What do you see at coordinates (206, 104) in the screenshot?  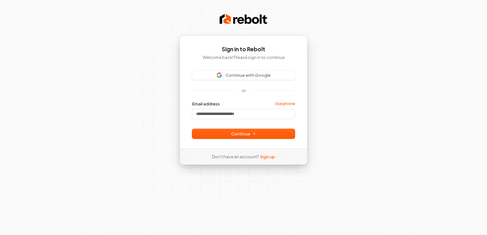 I see `label: Email address` at bounding box center [206, 104].